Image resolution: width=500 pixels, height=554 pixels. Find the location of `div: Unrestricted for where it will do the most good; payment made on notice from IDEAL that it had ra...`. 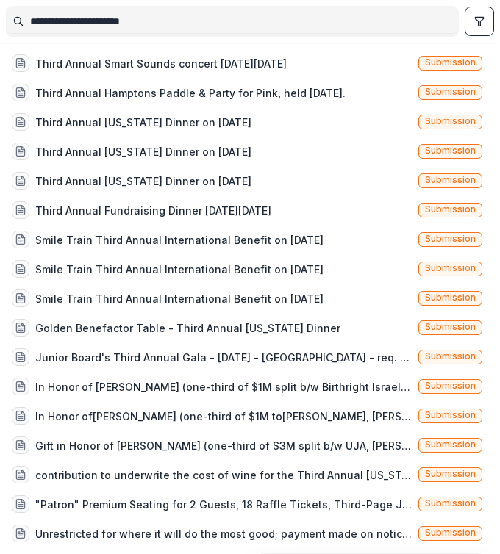

div: Unrestricted for where it will do the most good; payment made on notice from IDEAL that it had ra... is located at coordinates (223, 534).